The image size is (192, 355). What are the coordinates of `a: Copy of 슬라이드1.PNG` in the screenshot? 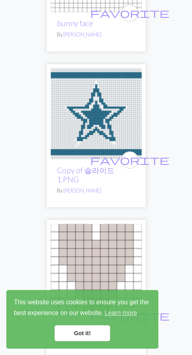 It's located at (86, 175).